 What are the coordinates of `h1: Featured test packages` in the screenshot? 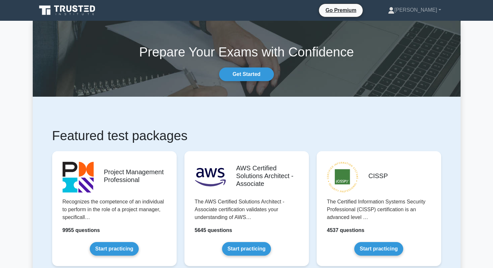 It's located at (246, 135).